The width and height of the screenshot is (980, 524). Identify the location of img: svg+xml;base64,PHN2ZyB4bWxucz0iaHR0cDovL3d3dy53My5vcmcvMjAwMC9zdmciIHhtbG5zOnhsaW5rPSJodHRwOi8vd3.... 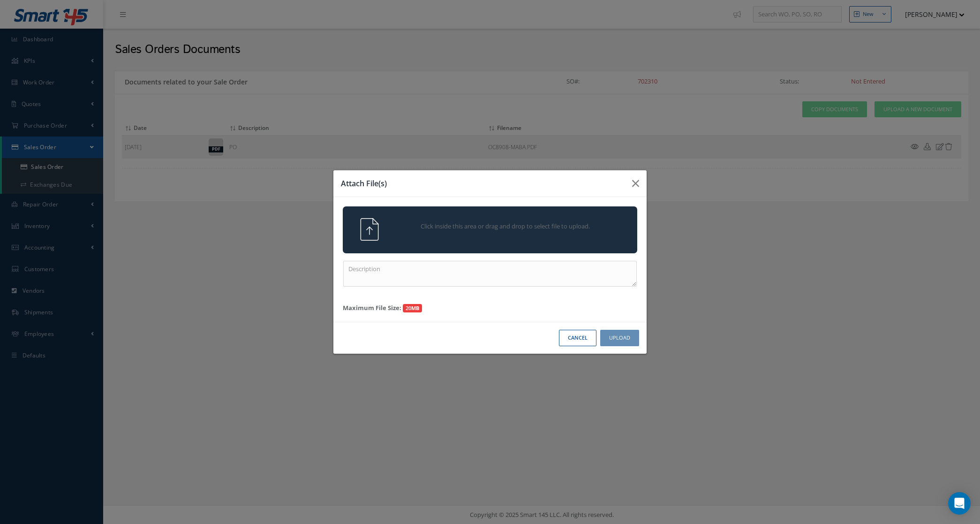
(369, 230).